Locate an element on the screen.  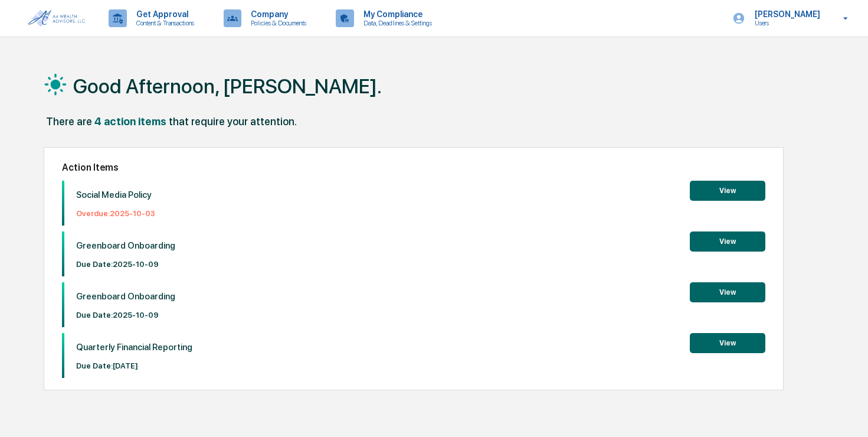
img: logo is located at coordinates (57, 19).